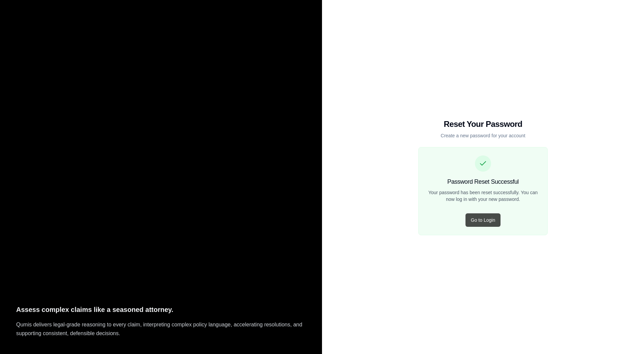  Describe the element at coordinates (483, 136) in the screenshot. I see `p: Create a new password for your account` at that location.